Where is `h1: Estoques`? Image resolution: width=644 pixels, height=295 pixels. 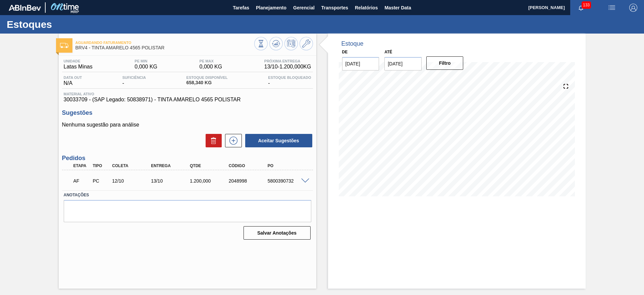 h1: Estoques is located at coordinates (66, 24).